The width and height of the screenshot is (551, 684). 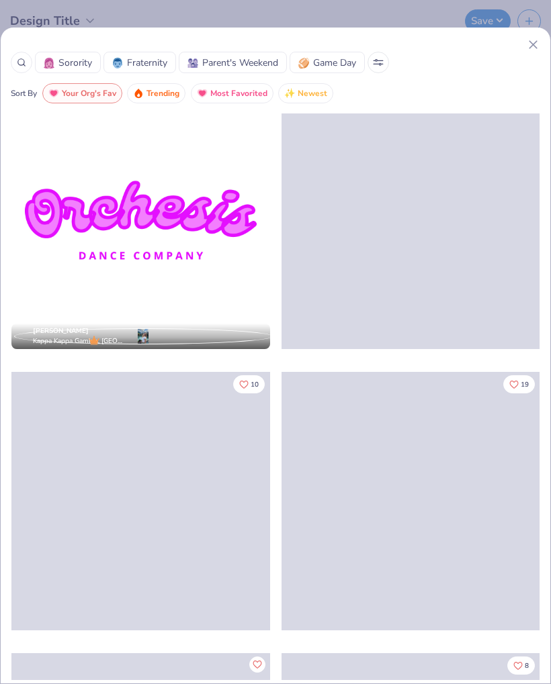 I want to click on span: 19, so click(x=525, y=385).